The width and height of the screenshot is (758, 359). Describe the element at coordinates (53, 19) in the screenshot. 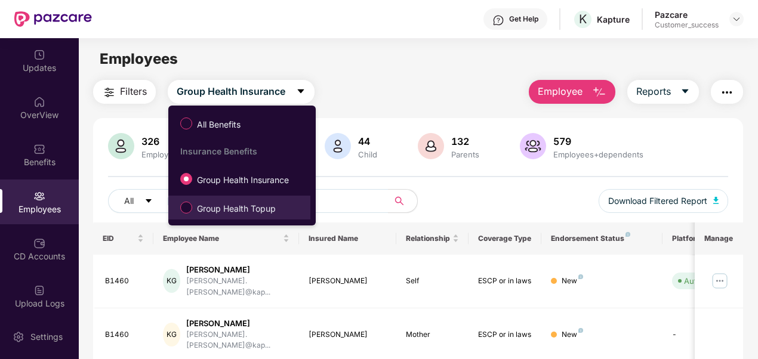

I see `img: New Pazcare Logo` at that location.